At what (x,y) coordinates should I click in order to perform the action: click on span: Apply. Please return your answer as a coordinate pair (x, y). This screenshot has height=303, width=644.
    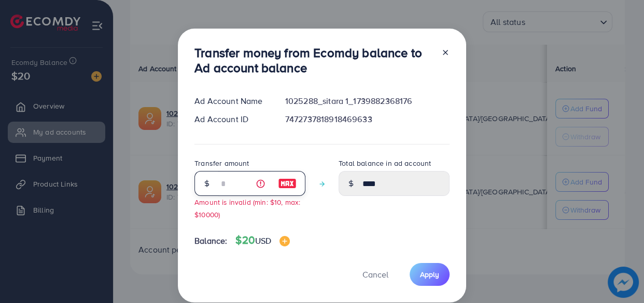
    Looking at the image, I should click on (430, 275).